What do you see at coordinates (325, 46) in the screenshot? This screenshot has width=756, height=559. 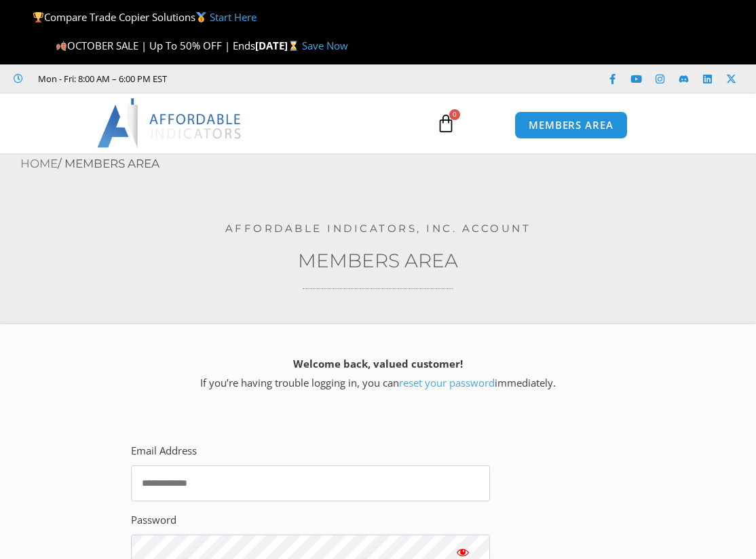 I see `a: Save Now` at bounding box center [325, 46].